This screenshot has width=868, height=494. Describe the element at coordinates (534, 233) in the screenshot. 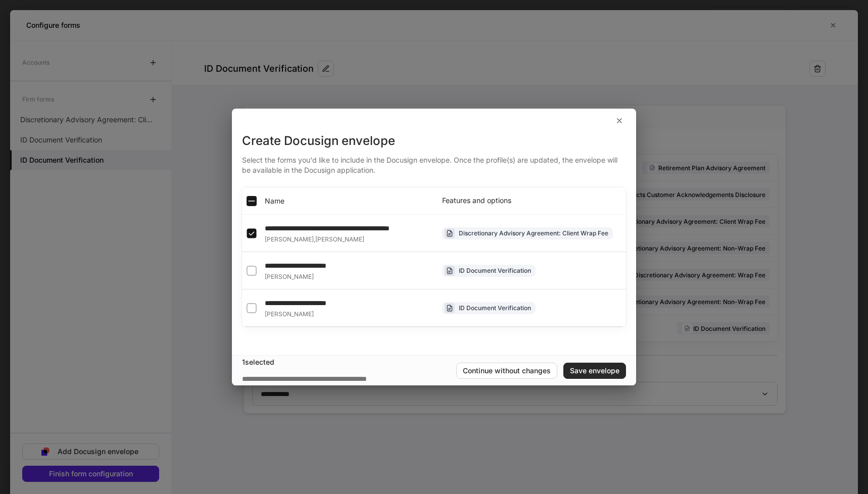

I see `div: Discretionary Advisory Agreement: Client Wrap Fee` at that location.